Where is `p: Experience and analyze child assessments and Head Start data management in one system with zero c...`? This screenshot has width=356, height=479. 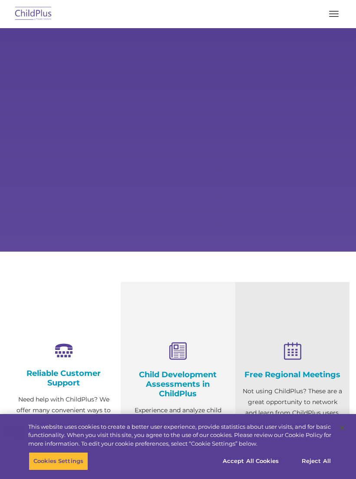
p: Experience and analyze child assessments and Head Start data management in one system with zero c... is located at coordinates (177, 438).